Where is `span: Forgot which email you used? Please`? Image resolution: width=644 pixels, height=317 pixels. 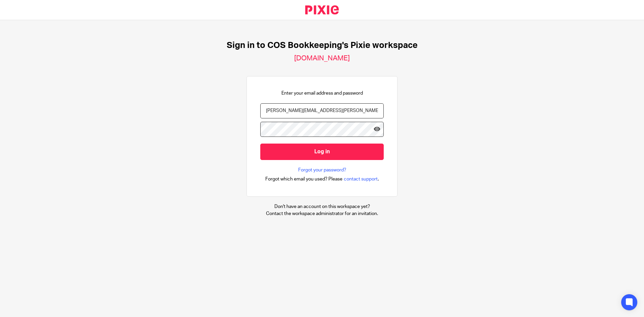
span: Forgot which email you used? Please is located at coordinates (304, 179).